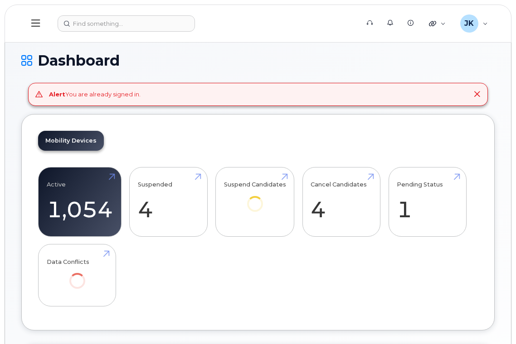  What do you see at coordinates (71, 141) in the screenshot?
I see `a: Mobility Devices` at bounding box center [71, 141].